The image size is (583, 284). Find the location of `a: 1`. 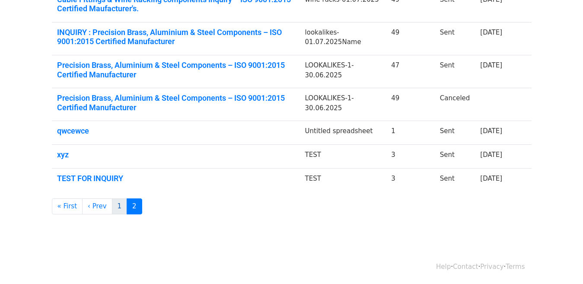

a: 1 is located at coordinates (120, 206).